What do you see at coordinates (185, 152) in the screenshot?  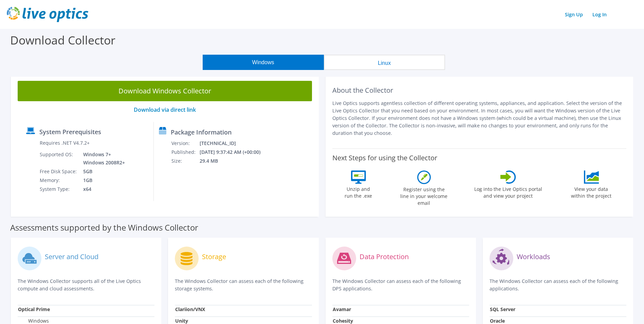 I see `td: Published:` at bounding box center [185, 152].